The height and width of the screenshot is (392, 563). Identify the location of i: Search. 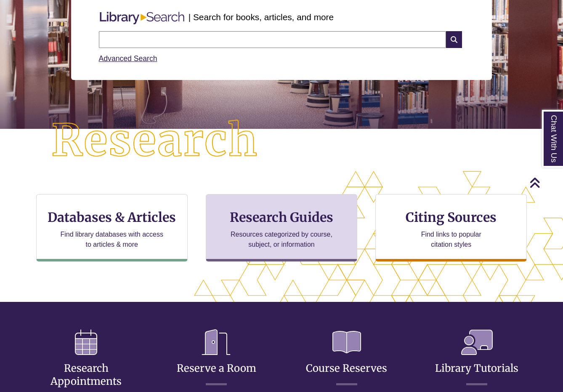
(454, 39).